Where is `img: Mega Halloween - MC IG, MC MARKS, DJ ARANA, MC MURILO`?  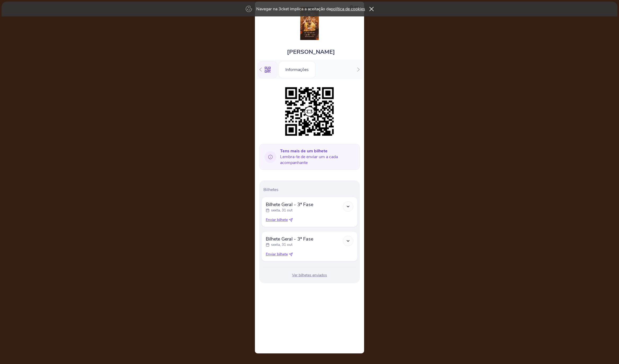 img: Mega Halloween - MC IG, MC MARKS, DJ ARANA, MC MURILO is located at coordinates (309, 24).